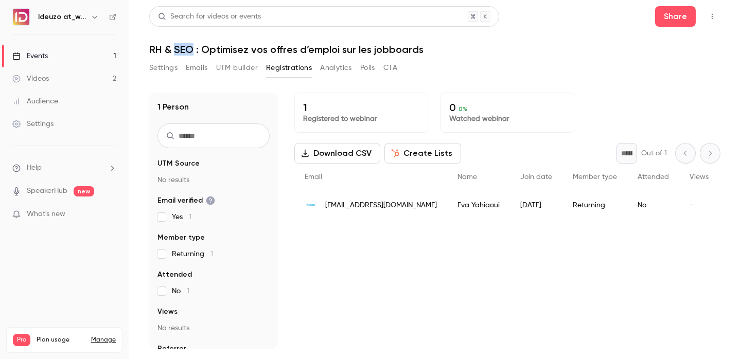 This screenshot has width=741, height=359. I want to click on span: Pro, so click(22, 340).